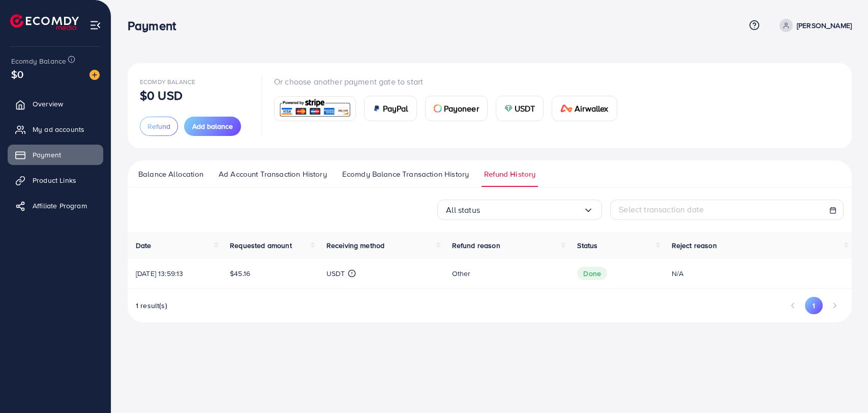 This screenshot has height=413, width=868. What do you see at coordinates (213, 126) in the screenshot?
I see `button: Add balance` at bounding box center [213, 126].